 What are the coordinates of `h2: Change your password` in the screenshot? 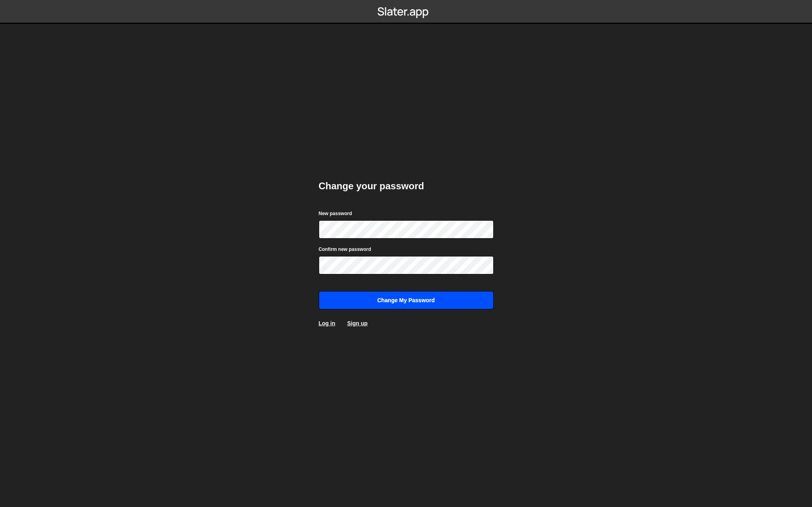 It's located at (407, 186).